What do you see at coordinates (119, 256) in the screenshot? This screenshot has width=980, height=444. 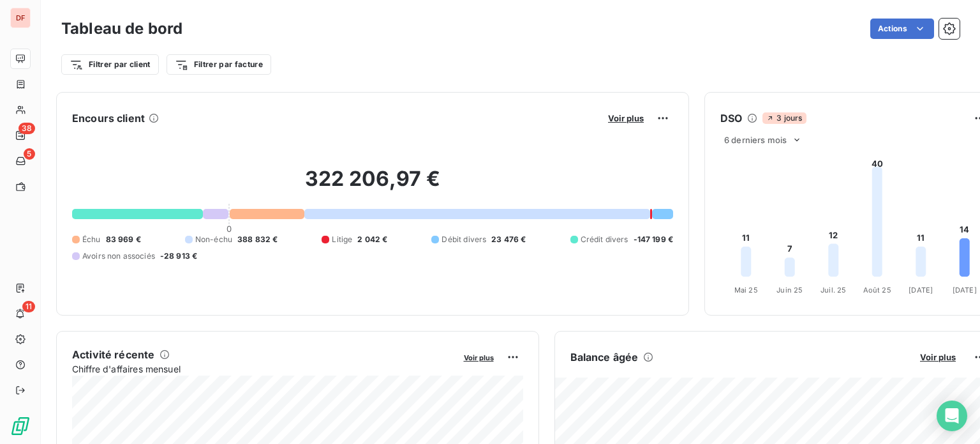 I see `span: Avoirs non associés` at bounding box center [119, 256].